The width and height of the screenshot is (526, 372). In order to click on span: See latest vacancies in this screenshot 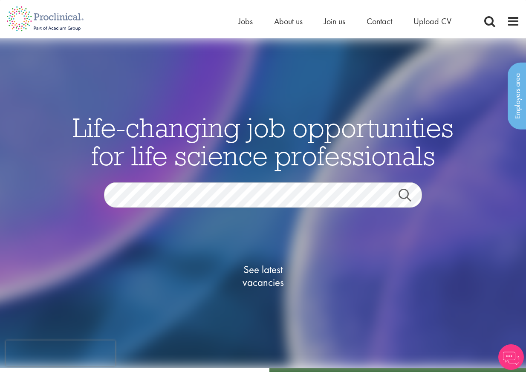, I will do `click(263, 276)`.